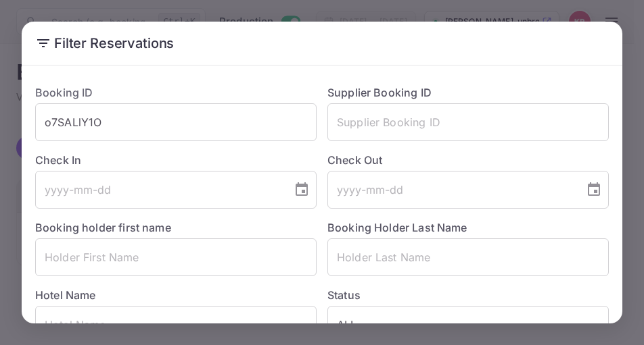 Image resolution: width=644 pixels, height=345 pixels. What do you see at coordinates (468, 123) in the screenshot?
I see `input: Supplier Booking ID` at bounding box center [468, 123].